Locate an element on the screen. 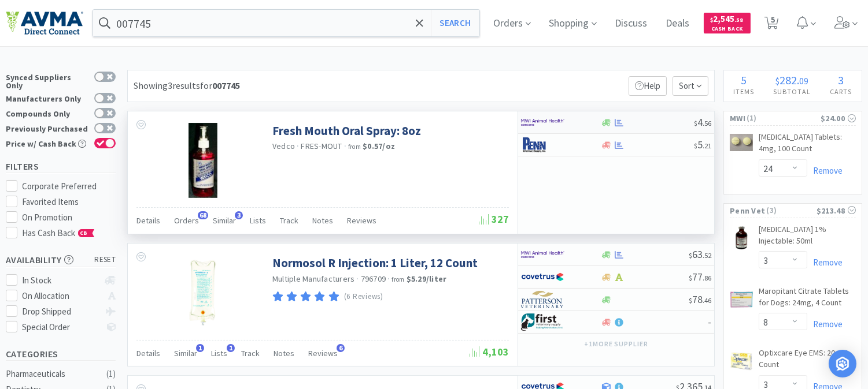  span: 78 is located at coordinates (699, 299).